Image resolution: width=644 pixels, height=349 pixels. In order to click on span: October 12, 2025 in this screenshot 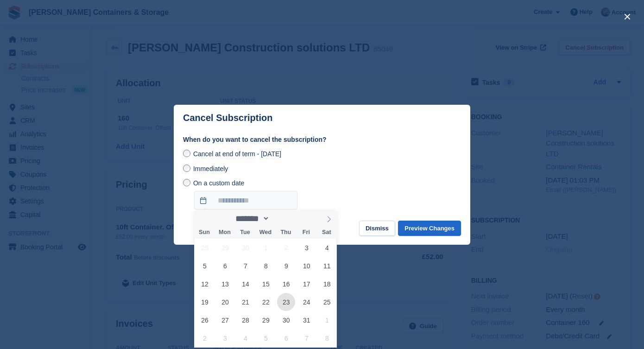, I will do `click(204, 283)`.